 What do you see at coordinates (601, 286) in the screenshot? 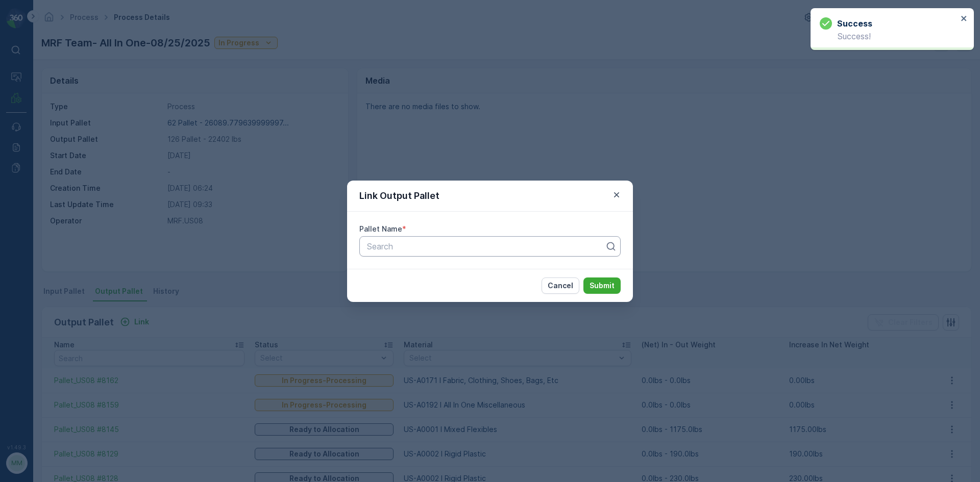
I see `p: Submit` at bounding box center [601, 286].